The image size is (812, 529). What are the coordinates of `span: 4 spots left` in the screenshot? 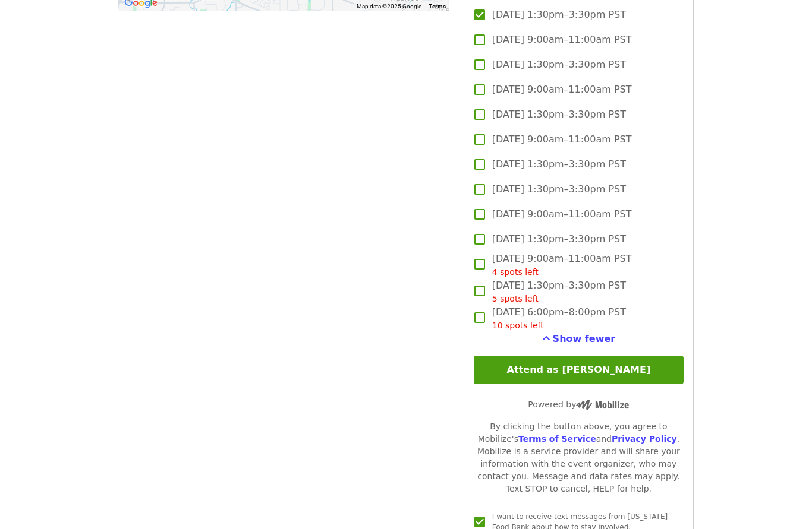 It's located at (515, 272).